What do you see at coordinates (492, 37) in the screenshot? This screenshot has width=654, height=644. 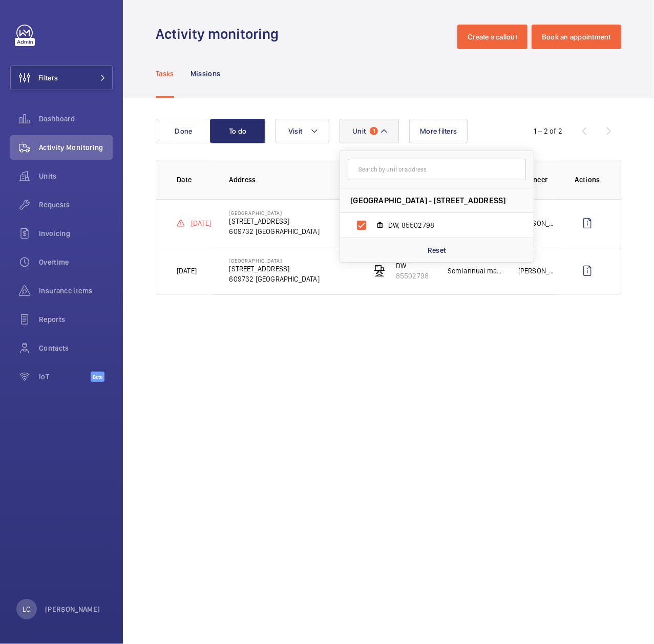 I see `button: Create a callout` at bounding box center [492, 37].